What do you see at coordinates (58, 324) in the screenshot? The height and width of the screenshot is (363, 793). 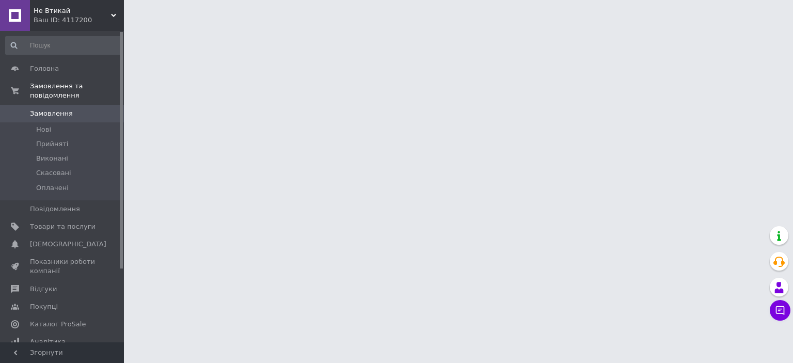 I see `span: Каталог ProSale` at bounding box center [58, 324].